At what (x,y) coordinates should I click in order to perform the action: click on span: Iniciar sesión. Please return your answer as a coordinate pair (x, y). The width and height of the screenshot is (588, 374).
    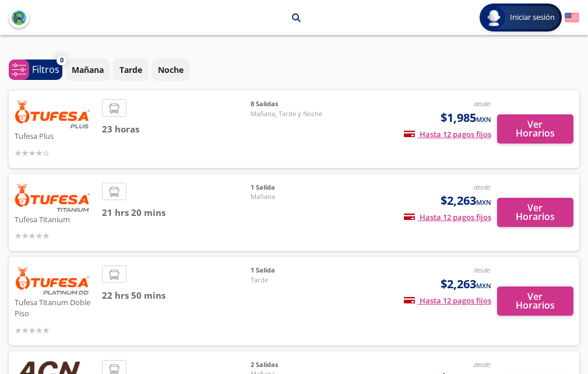
    Looking at the image, I should click on (532, 17).